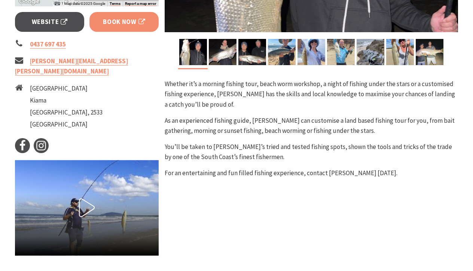 This screenshot has height=271, width=473. What do you see at coordinates (370, 52) in the screenshot?
I see `img: Squid` at bounding box center [370, 52].